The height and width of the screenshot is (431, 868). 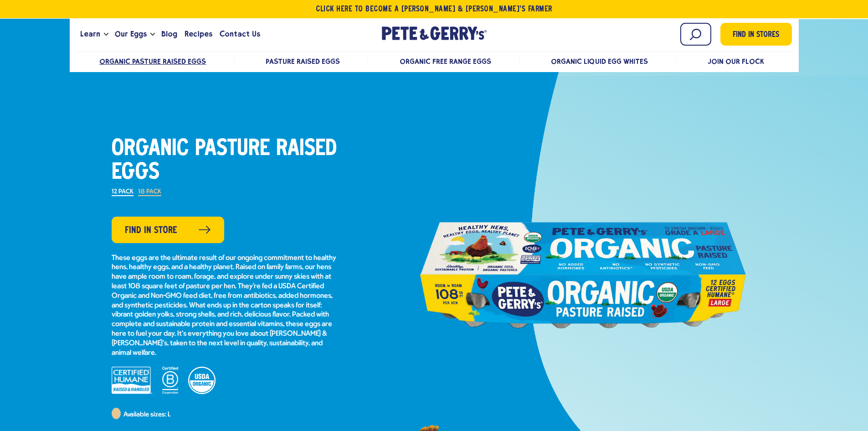 I want to click on span: Organic Pasture Raised Eggs, so click(x=153, y=61).